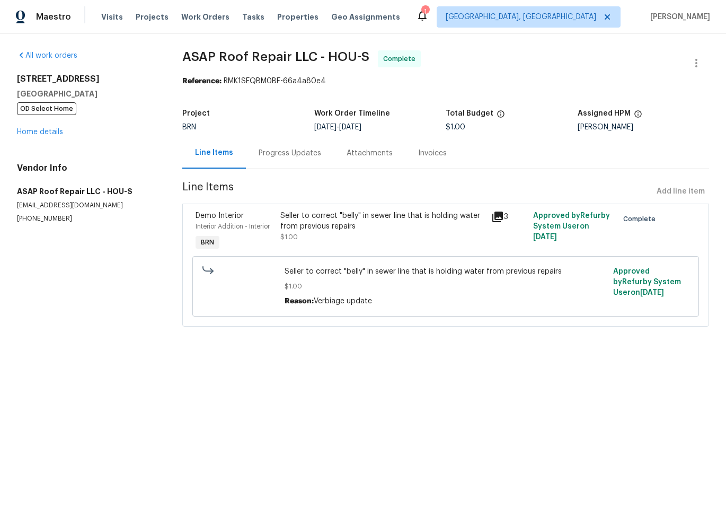  What do you see at coordinates (196, 113) in the screenshot?
I see `h5: Project` at bounding box center [196, 113].